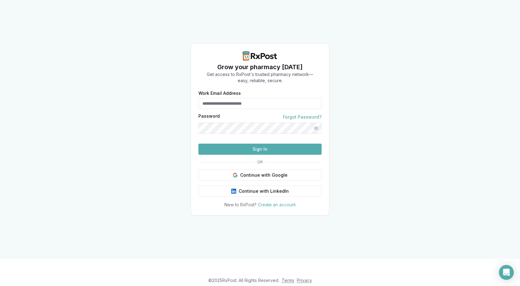  I want to click on a: Forgot Password?, so click(302, 117).